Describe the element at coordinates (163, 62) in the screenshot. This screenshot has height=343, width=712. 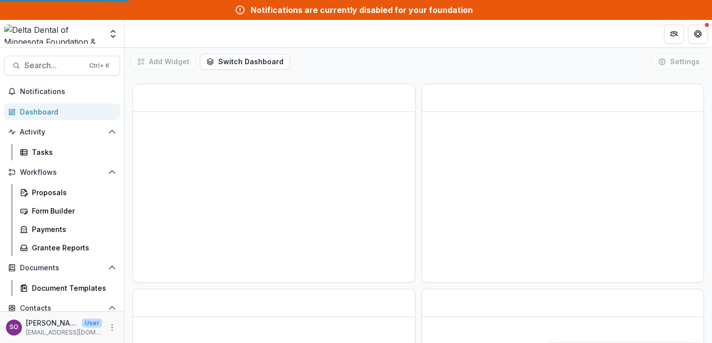
I see `button: Add Widget` at that location.